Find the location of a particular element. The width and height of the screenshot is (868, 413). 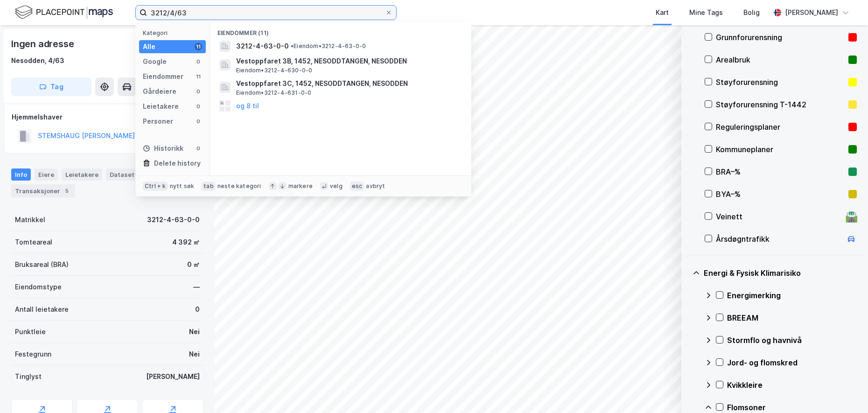

div: Kategori is located at coordinates (174, 33).